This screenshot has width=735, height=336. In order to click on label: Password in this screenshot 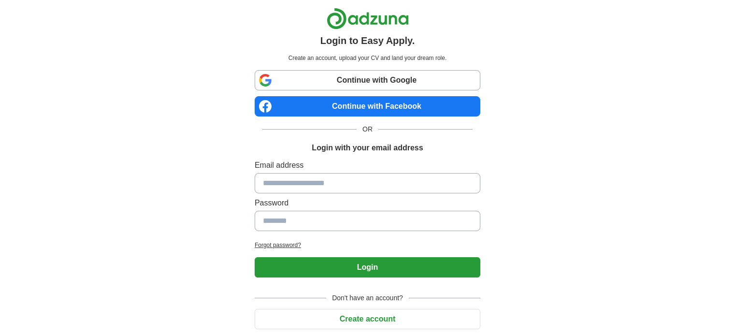, I will do `click(367, 203)`.